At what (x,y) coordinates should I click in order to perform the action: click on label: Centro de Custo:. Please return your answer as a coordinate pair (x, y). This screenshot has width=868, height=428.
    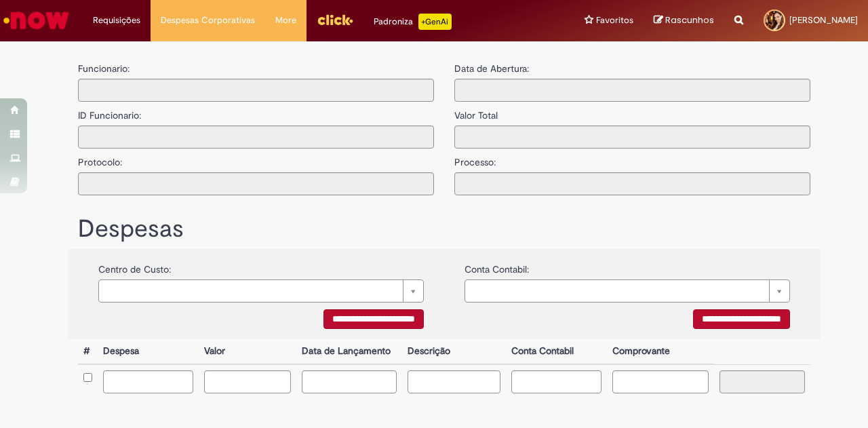
    Looking at the image, I should click on (135, 266).